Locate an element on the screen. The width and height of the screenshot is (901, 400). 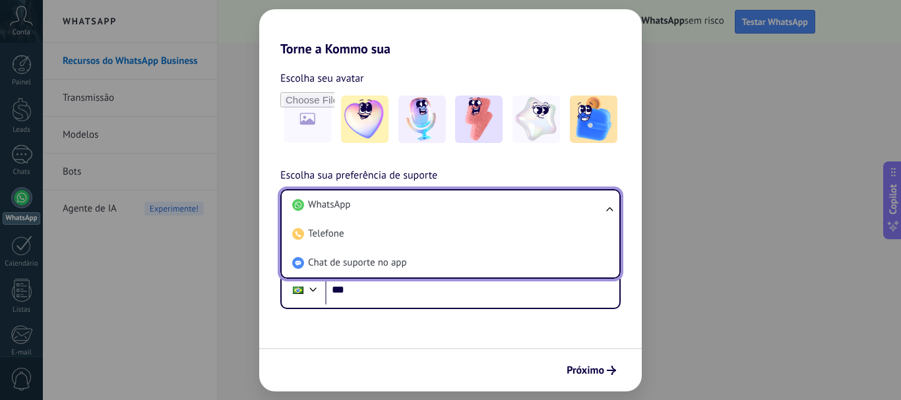
span: WhatsApp is located at coordinates (329, 205).